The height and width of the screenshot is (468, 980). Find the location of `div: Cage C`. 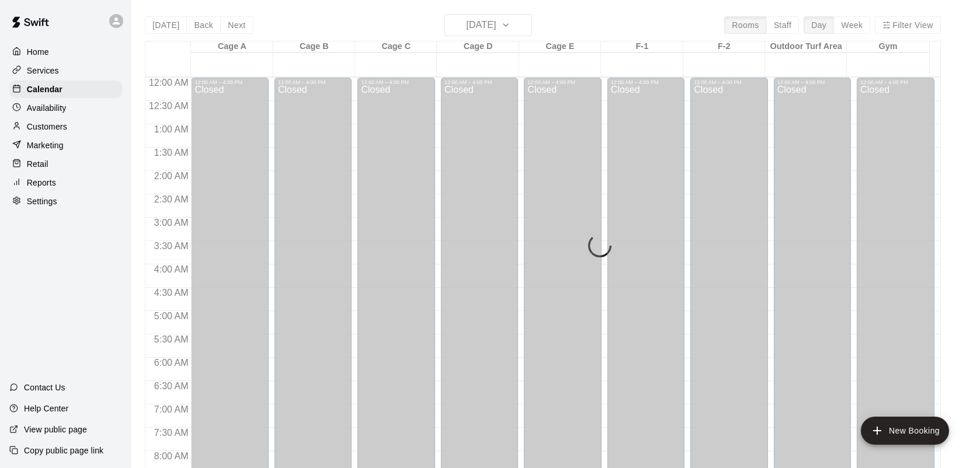

div: Cage C is located at coordinates (396, 46).